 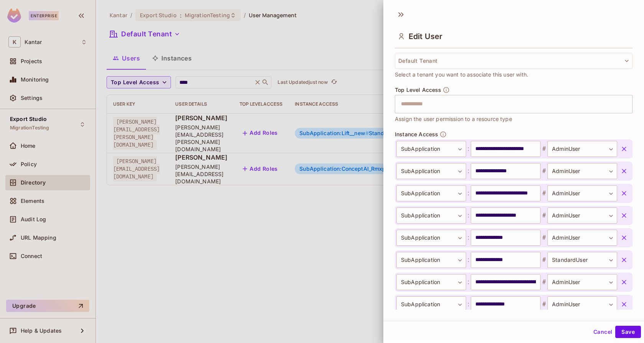 I want to click on button: Default Tenant, so click(x=514, y=61).